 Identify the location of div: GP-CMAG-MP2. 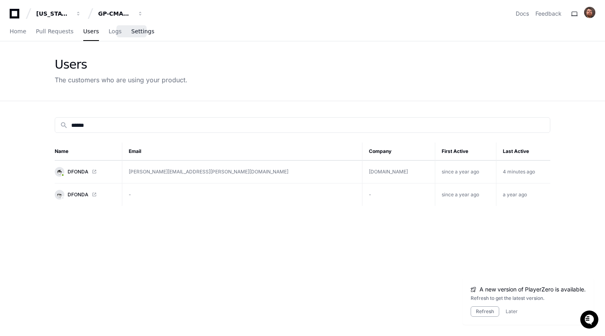
(115, 14).